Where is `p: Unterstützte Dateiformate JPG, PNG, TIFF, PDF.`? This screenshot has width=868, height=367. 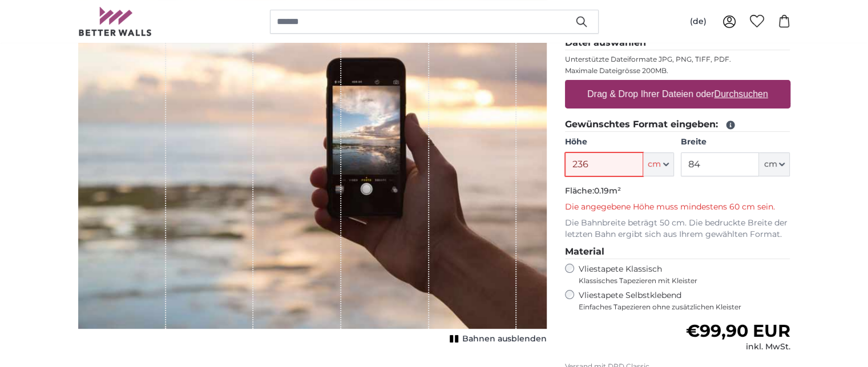 p: Unterstützte Dateiformate JPG, PNG, TIFF, PDF. is located at coordinates (678, 60).